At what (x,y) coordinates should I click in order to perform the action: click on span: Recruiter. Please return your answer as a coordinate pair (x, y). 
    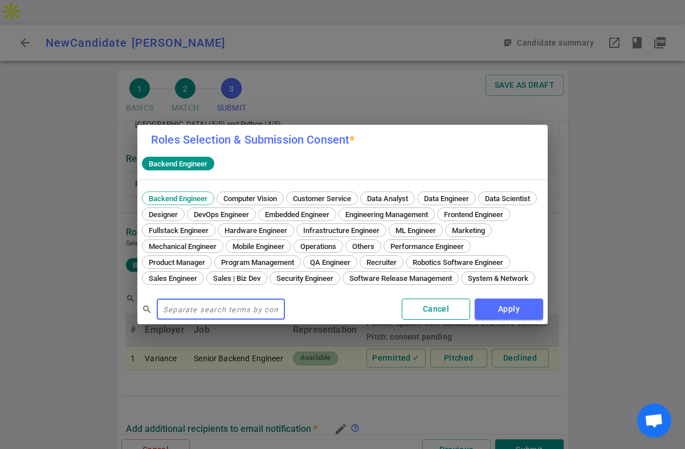
    Looking at the image, I should click on (381, 262).